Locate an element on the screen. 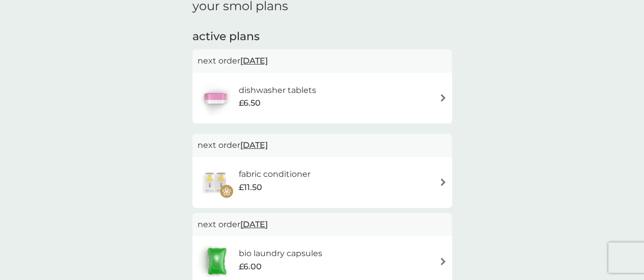 The width and height of the screenshot is (644, 280). span: £6.00 is located at coordinates (250, 267).